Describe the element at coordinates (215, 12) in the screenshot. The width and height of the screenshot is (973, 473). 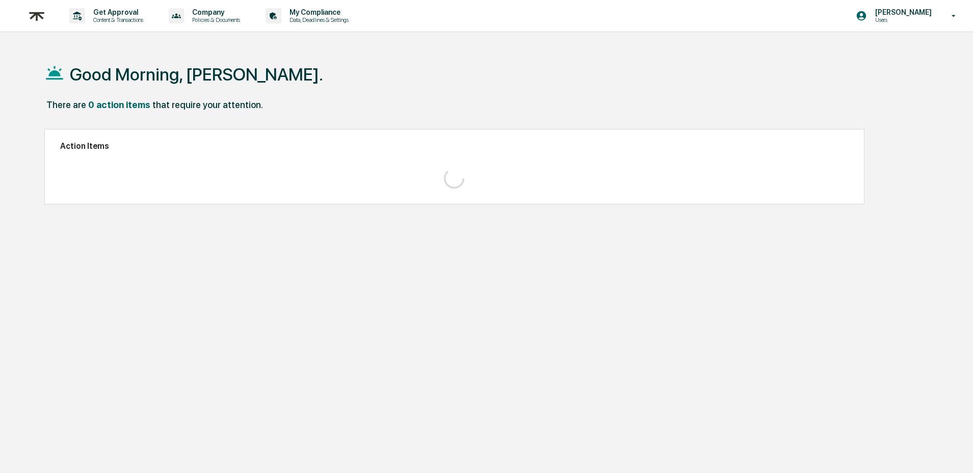
I see `p: Company` at that location.